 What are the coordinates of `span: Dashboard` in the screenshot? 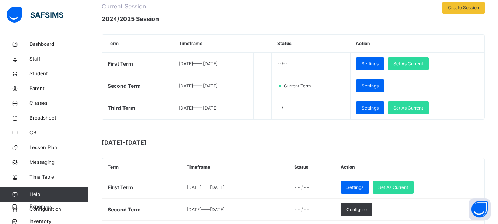 It's located at (59, 44).